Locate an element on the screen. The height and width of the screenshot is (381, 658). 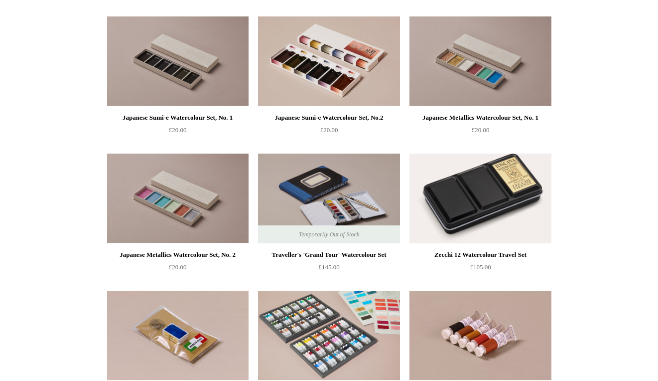
img: Zecchi 12 Watercolour Travel Set is located at coordinates (480, 198).